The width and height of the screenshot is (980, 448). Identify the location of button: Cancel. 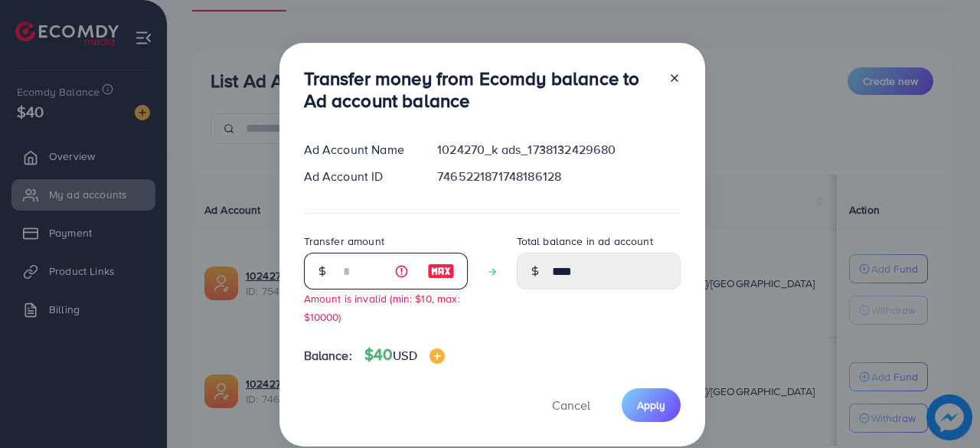
(571, 405).